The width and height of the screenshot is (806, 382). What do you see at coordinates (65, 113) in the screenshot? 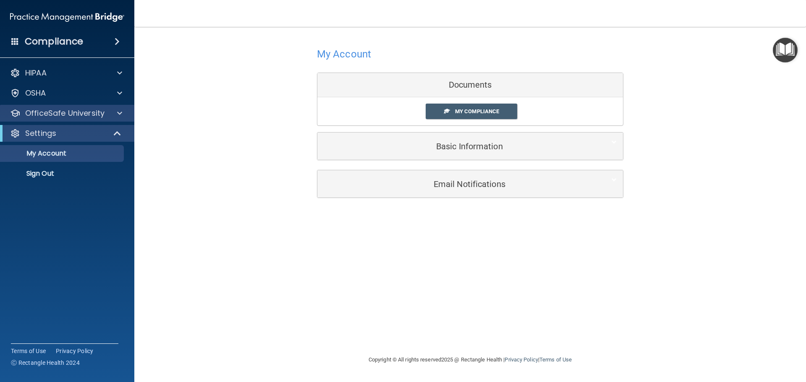
I see `p: OfficeSafe University` at bounding box center [65, 113].